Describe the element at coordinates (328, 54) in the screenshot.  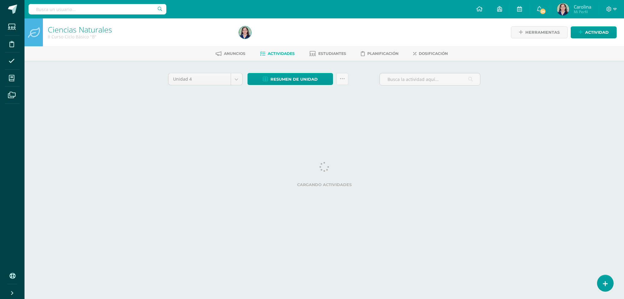
I see `a: Estudiantes` at that location.